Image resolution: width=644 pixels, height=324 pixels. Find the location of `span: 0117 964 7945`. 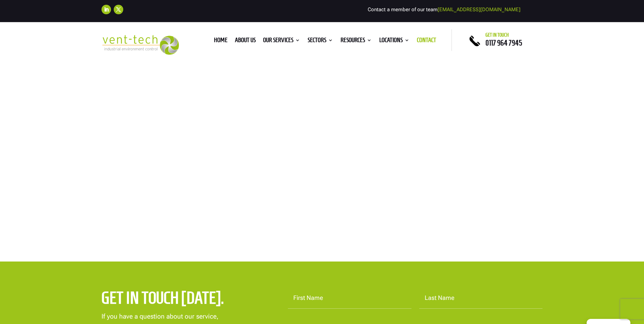

span: 0117 964 7945 is located at coordinates (504, 43).